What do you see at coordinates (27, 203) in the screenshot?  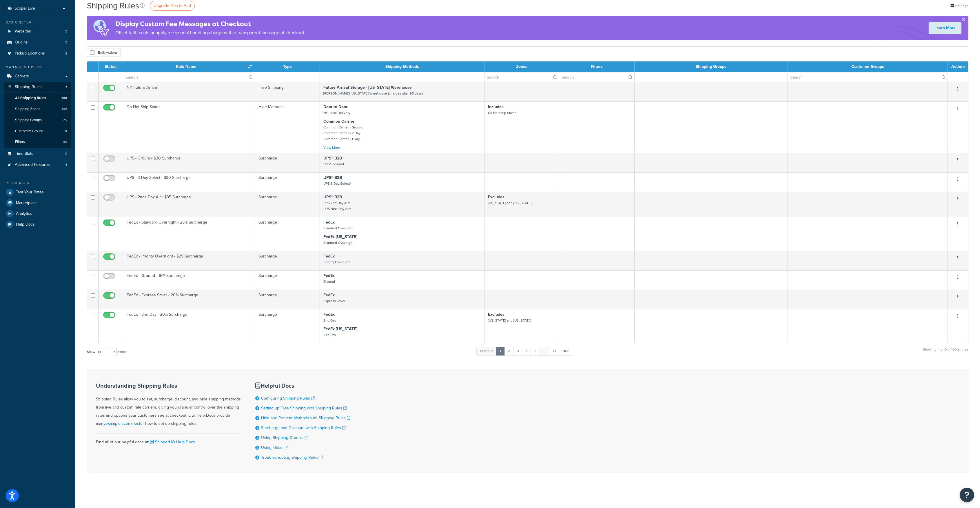 I see `span: Marketplace` at bounding box center [27, 203].